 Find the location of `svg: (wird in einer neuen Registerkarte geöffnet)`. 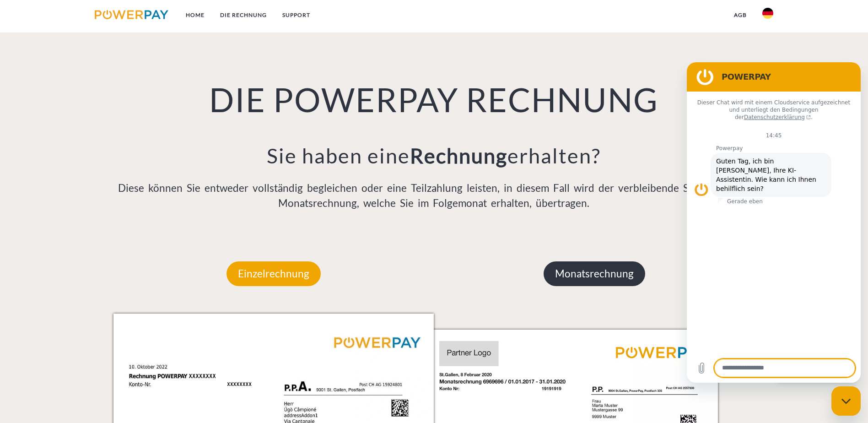

svg: (wird in einer neuen Registerkarte geöffnet) is located at coordinates (121, 55).